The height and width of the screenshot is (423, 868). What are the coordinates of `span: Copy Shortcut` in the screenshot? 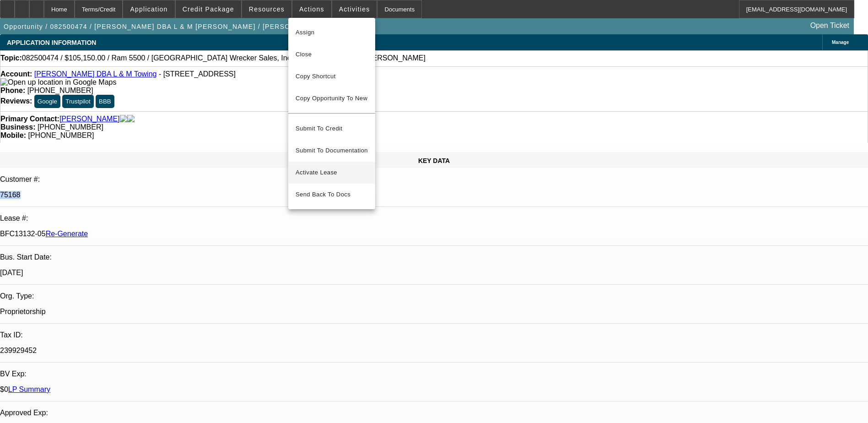 It's located at (331, 76).